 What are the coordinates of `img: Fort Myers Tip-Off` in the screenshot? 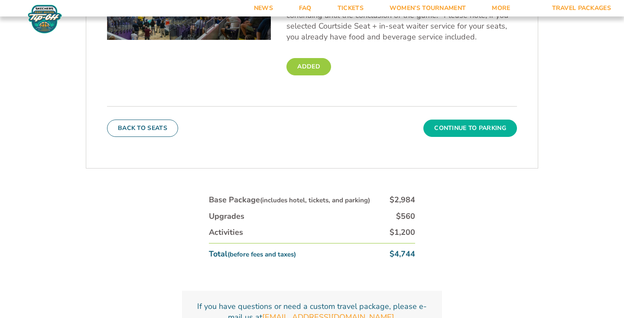 It's located at (45, 19).